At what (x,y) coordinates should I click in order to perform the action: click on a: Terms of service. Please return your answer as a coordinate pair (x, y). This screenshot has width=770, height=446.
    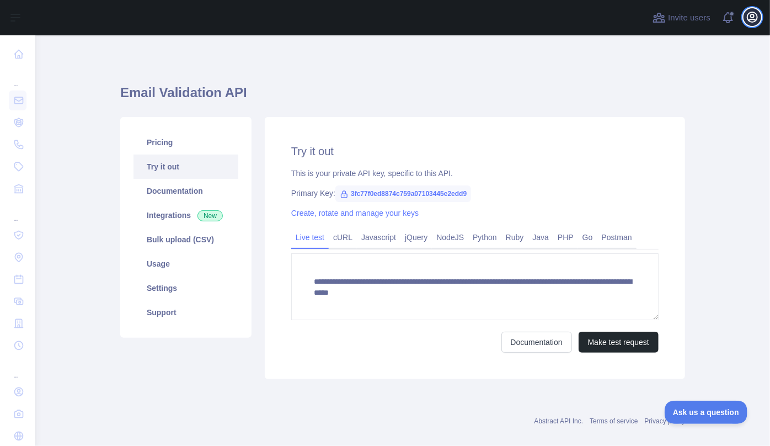
    Looking at the image, I should click on (613, 421).